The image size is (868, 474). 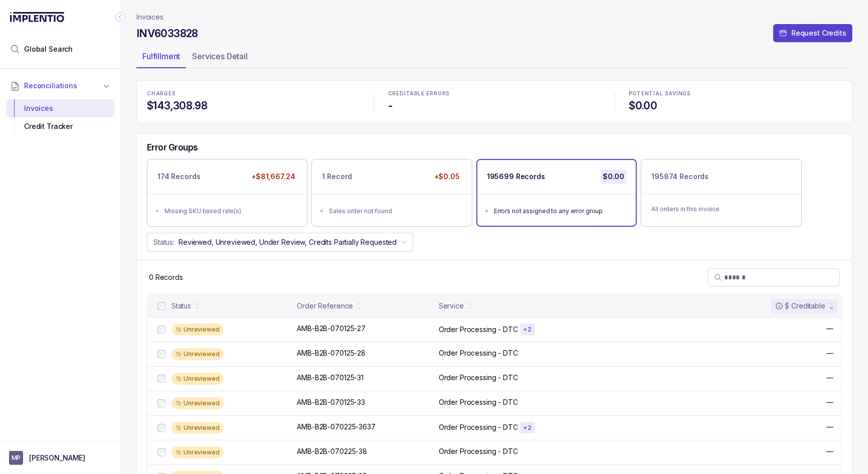 What do you see at coordinates (516, 177) in the screenshot?
I see `p: 195699 Records` at bounding box center [516, 177].